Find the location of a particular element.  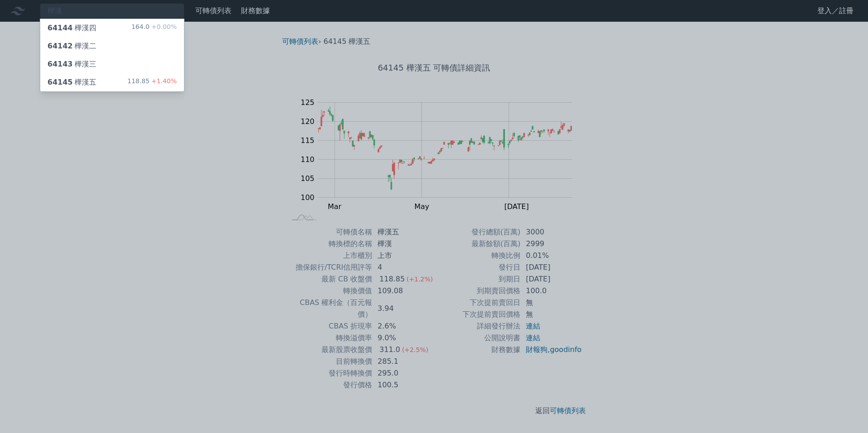

div: 164.0 is located at coordinates (154, 28).